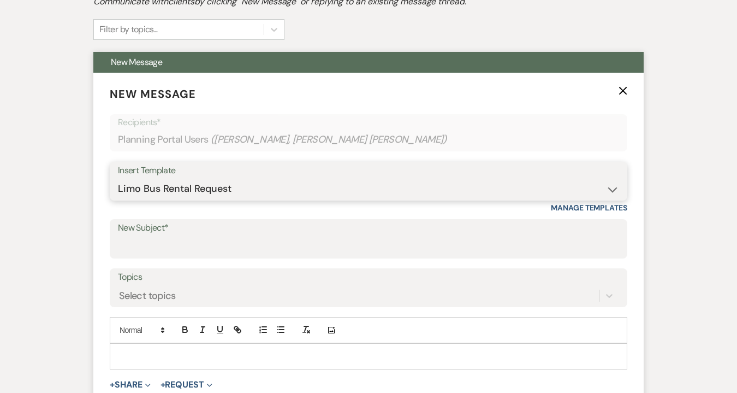 This screenshot has height=393, width=737. I want to click on button: Request, so click(186, 384).